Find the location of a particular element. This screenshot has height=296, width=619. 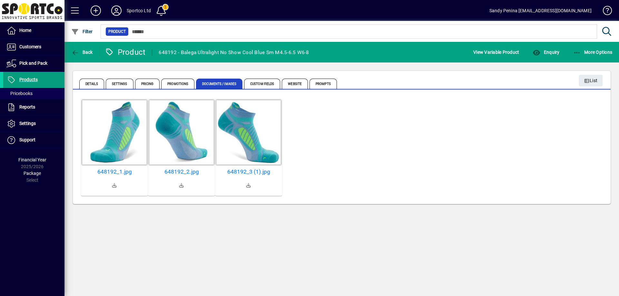

span: Reports is located at coordinates (27, 107).